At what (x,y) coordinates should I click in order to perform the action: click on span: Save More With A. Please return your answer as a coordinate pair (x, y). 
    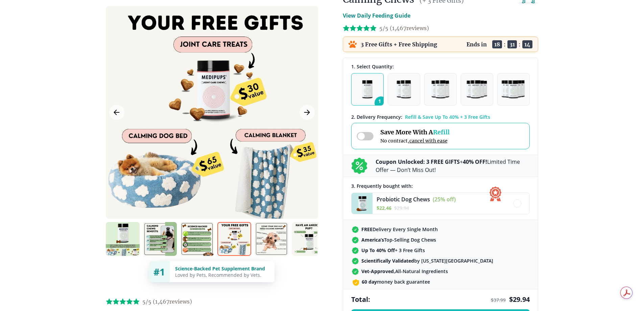
    Looking at the image, I should click on (415, 132).